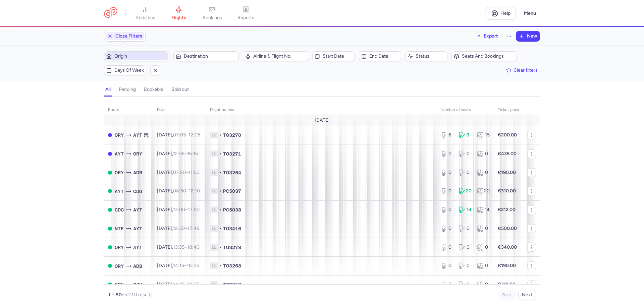  I want to click on time: 14:25, so click(179, 284).